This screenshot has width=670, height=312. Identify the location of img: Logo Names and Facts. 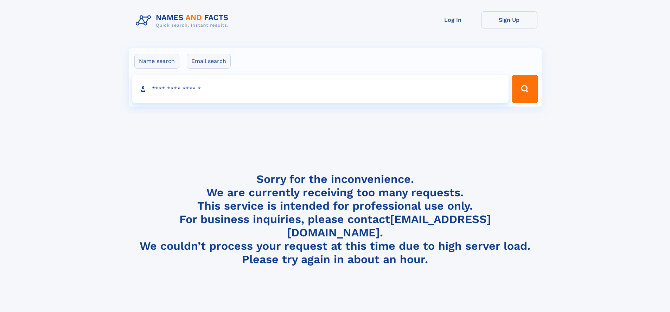
(184, 21).